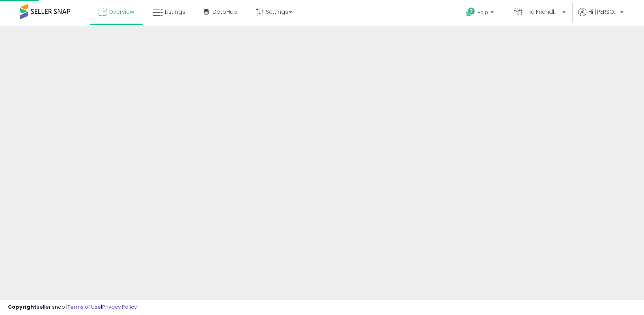  What do you see at coordinates (72, 307) in the screenshot?
I see `div: seller snap | |` at bounding box center [72, 307].